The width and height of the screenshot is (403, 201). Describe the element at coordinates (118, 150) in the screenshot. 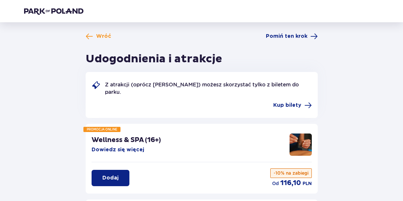

I see `button: Dowiedz się więcej` at that location.